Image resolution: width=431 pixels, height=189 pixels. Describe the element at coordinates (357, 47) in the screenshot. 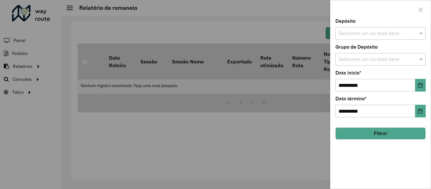

I see `label: Grupo de Depósito` at that location.